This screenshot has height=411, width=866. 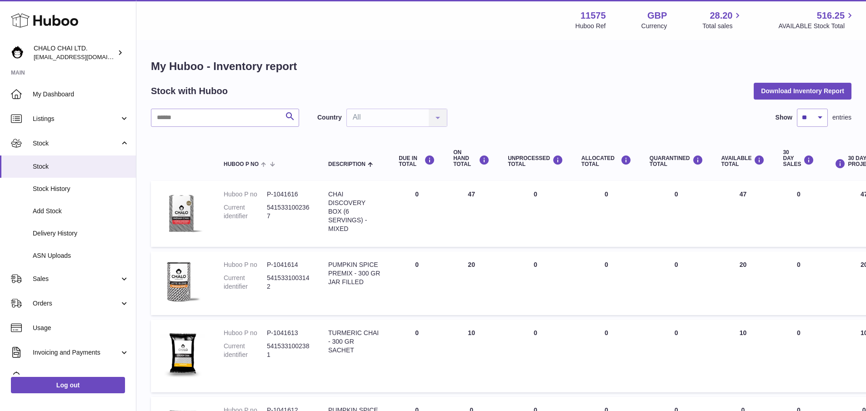 I want to click on dd: 5415331003142, so click(x=288, y=282).